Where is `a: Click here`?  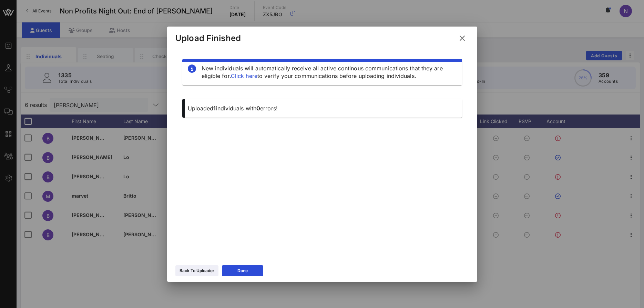 a: Click here is located at coordinates (244, 76).